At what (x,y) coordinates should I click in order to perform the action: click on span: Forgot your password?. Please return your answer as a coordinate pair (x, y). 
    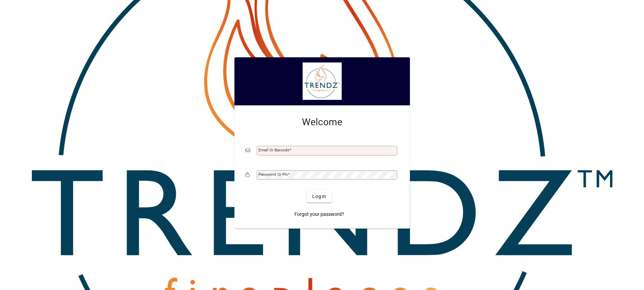
    Looking at the image, I should click on (319, 214).